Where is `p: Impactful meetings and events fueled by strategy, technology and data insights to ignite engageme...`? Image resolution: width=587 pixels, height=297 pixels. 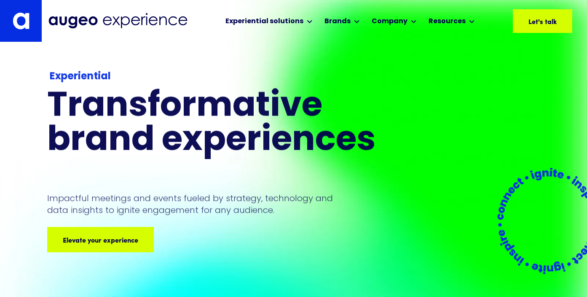
p: Impactful meetings and events fueled by strategy, technology and data insights to ignite engageme... is located at coordinates (192, 204).